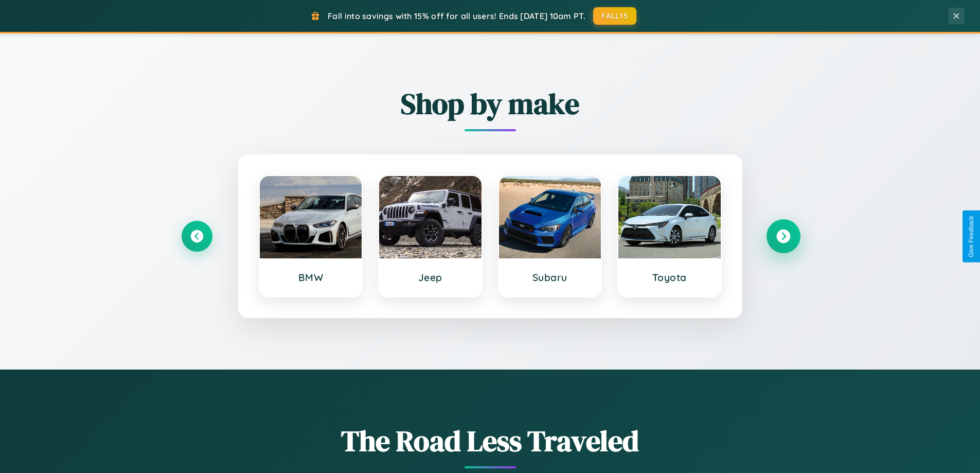 This screenshot has width=980, height=473. I want to click on h3: Jeep, so click(430, 277).